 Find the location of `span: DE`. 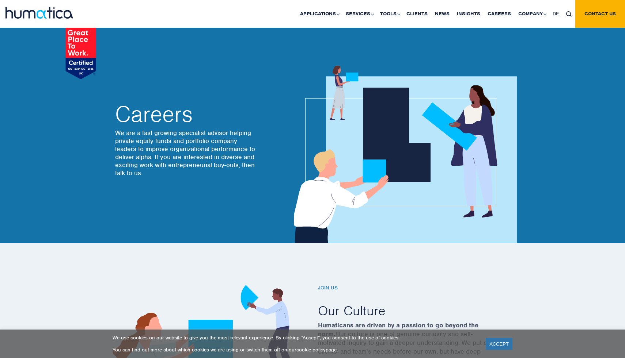

span: DE is located at coordinates (555, 14).